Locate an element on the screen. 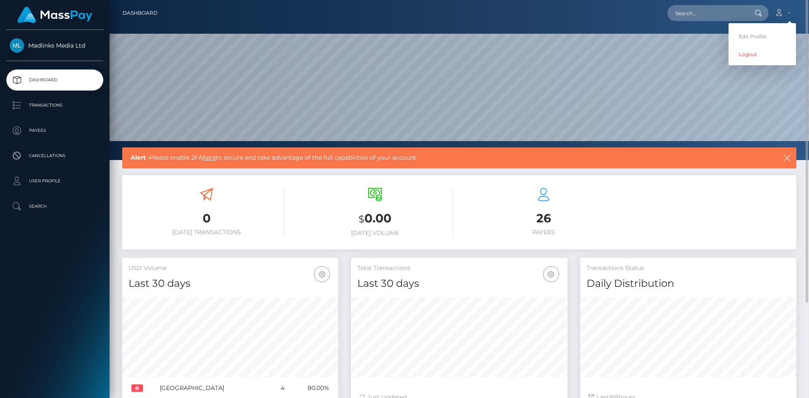 The width and height of the screenshot is (809, 398). p: Transactions is located at coordinates (55, 105).